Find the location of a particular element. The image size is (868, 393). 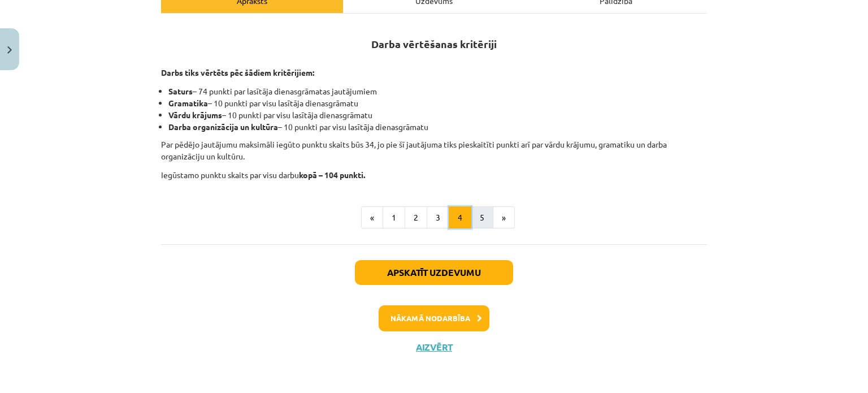

strong: Vārdu krājums is located at coordinates (195, 115).